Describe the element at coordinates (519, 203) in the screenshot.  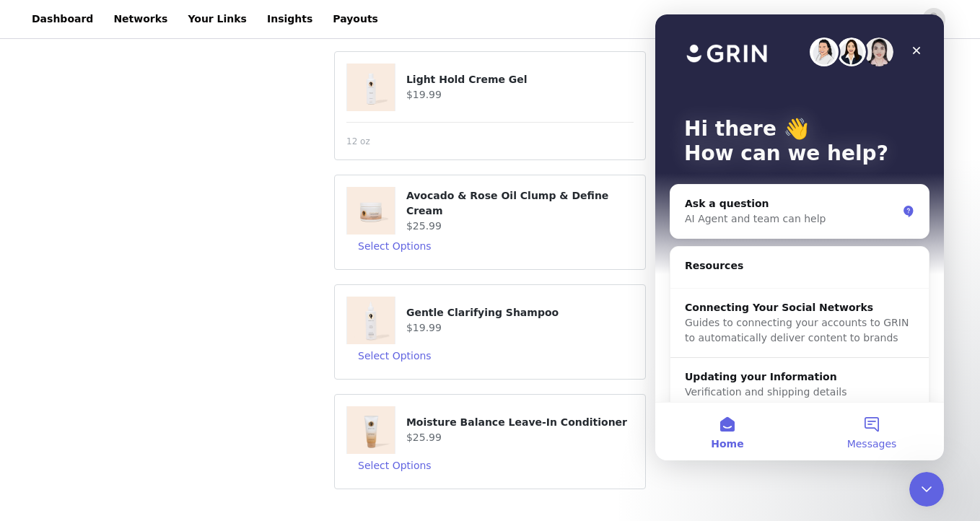
I see `h4: Avocado & Rose Oil Clump & Define Cream` at that location.